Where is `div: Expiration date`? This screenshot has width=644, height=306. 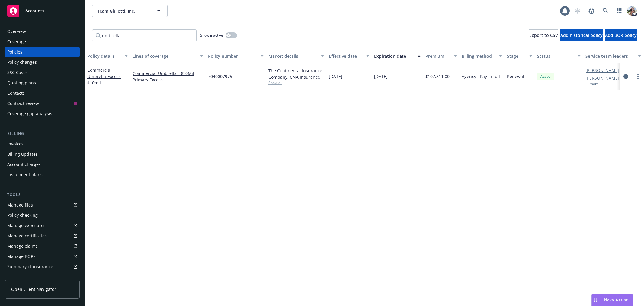 div: Expiration date is located at coordinates (394, 55).